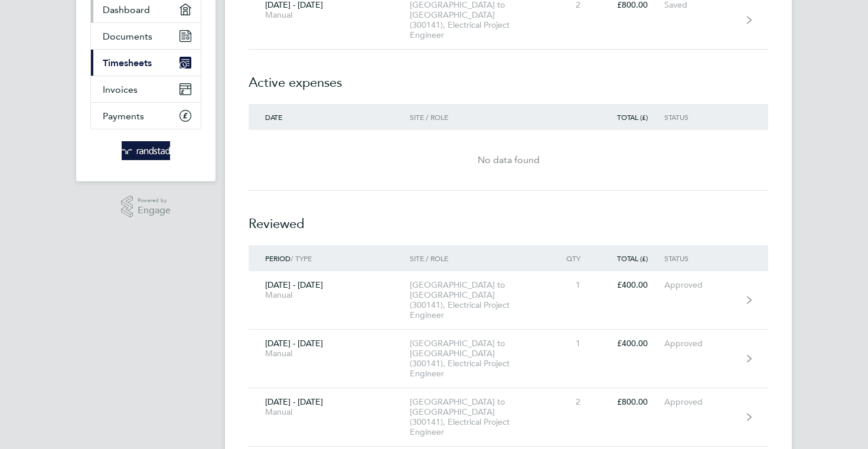  Describe the element at coordinates (126, 10) in the screenshot. I see `span: Dashboard` at that location.